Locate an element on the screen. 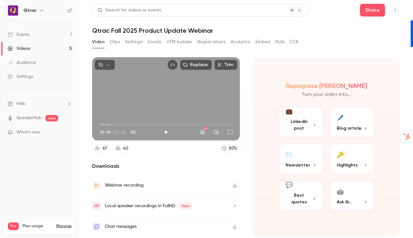  span: LinkedIn post is located at coordinates (299, 125).